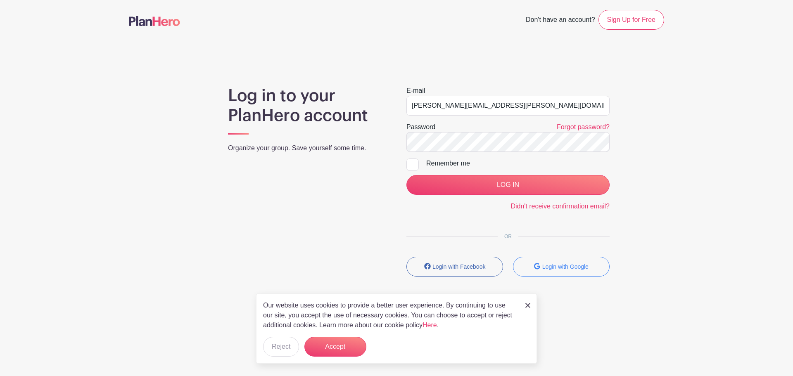 This screenshot has height=376, width=793. Describe the element at coordinates (429, 325) in the screenshot. I see `a: Here` at that location.